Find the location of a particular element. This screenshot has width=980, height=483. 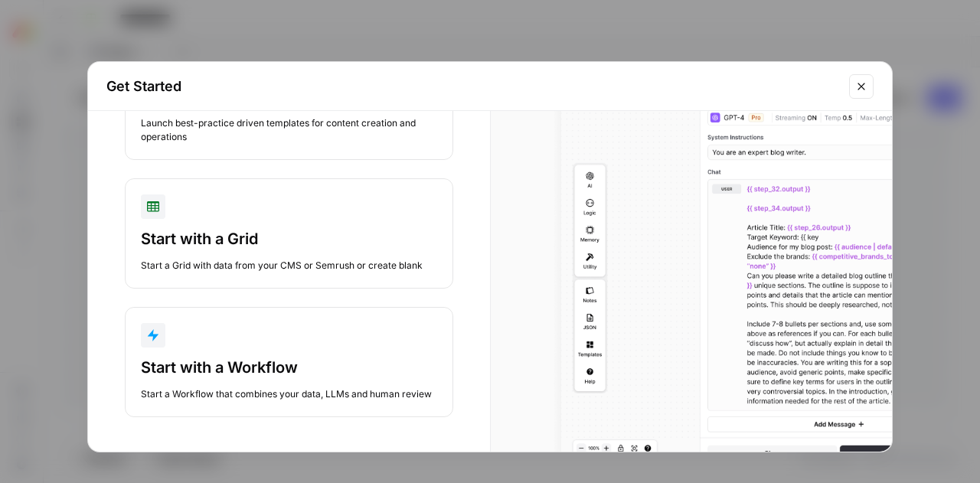

div: Start a Grid with data from your CMS or Semrush or create blank is located at coordinates (289, 265).